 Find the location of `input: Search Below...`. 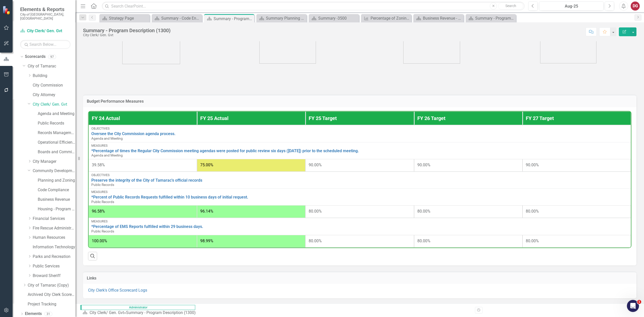

input: Search Below... is located at coordinates (46, 44).